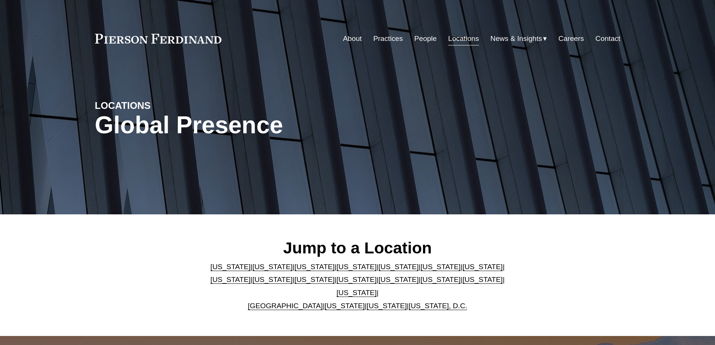 This screenshot has height=345, width=715. I want to click on a: Contact, so click(608, 39).